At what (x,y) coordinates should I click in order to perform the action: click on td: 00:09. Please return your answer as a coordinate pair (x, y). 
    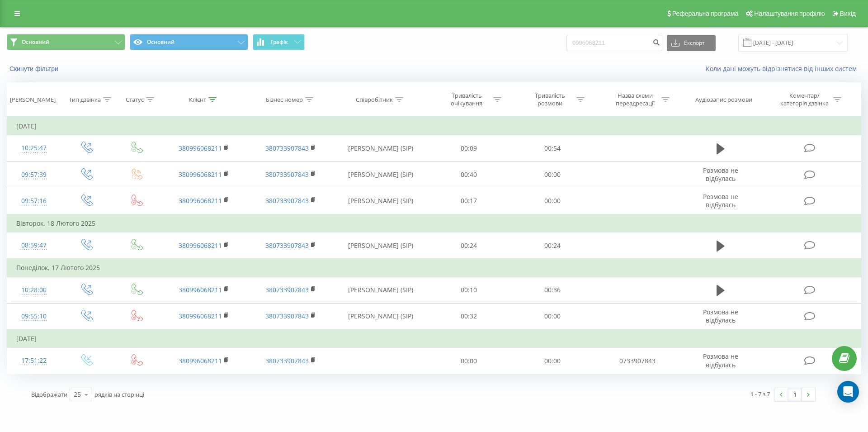
    Looking at the image, I should click on (469, 149).